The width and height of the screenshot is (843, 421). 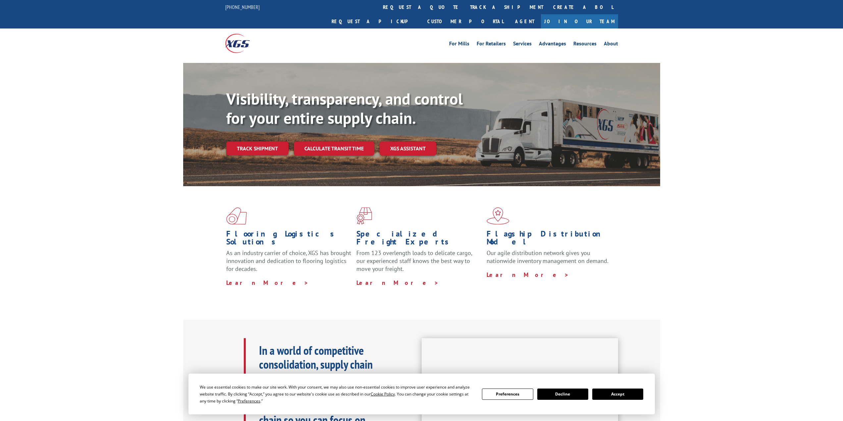 I want to click on p: From 123 overlength loads to delicate cargo, our experienced staff knows the best way to move you..., so click(x=419, y=264).